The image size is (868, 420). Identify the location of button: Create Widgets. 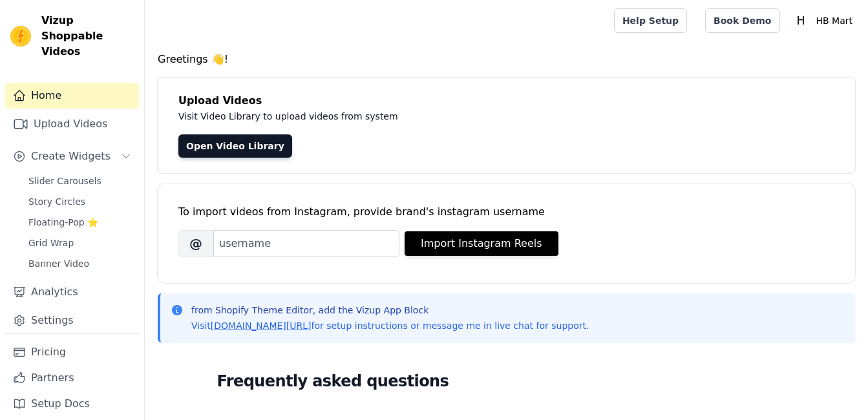
(72, 156).